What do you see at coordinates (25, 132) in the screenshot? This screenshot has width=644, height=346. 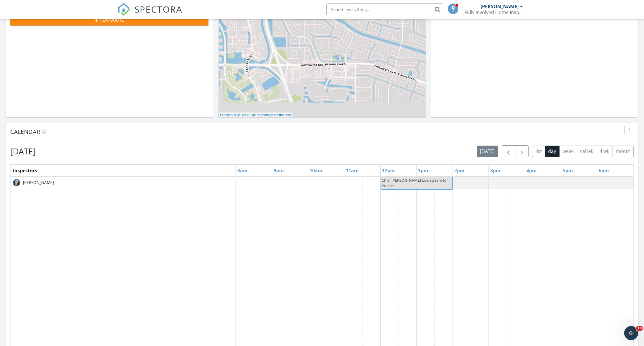 I see `span: Calendar` at bounding box center [25, 132].